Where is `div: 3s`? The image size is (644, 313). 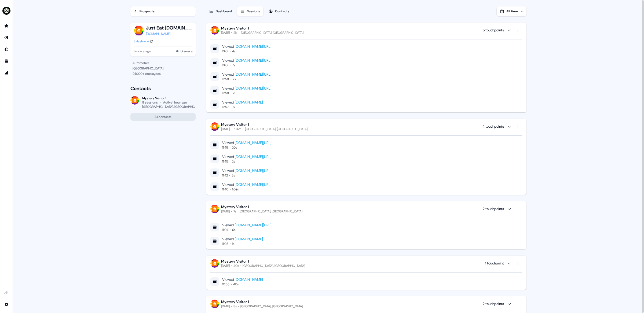
div: 3s is located at coordinates (233, 175).